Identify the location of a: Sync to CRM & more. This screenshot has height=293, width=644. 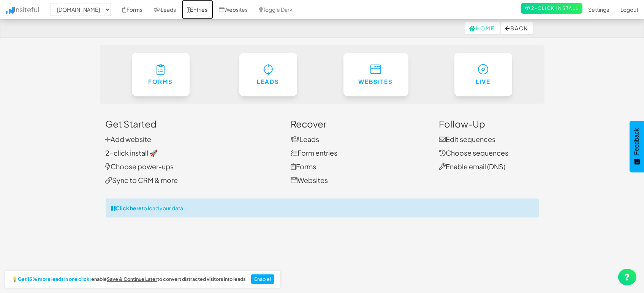
(142, 180).